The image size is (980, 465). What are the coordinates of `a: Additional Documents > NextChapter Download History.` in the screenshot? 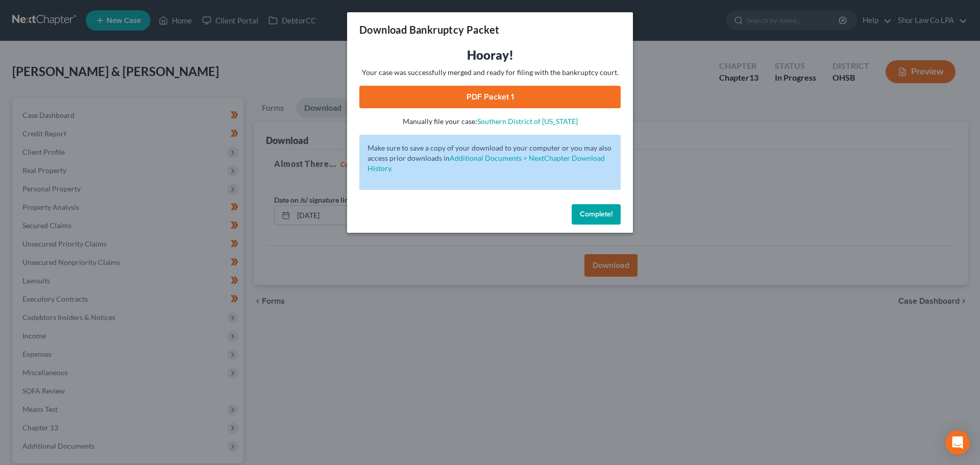 It's located at (486, 163).